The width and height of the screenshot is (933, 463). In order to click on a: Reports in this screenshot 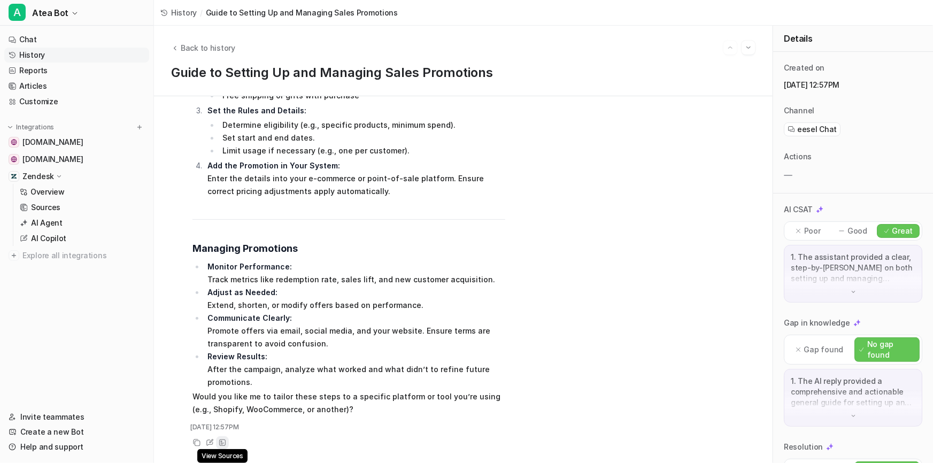, I will do `click(76, 71)`.